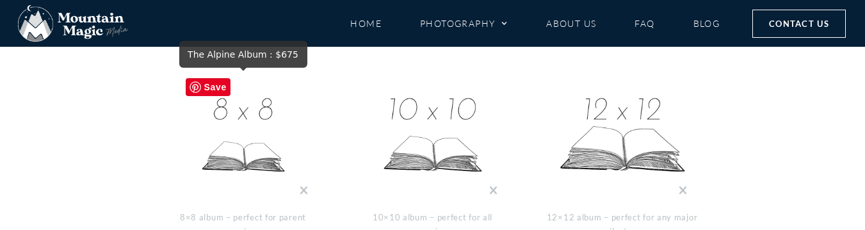 The height and width of the screenshot is (230, 865). I want to click on a: Home, so click(366, 23).